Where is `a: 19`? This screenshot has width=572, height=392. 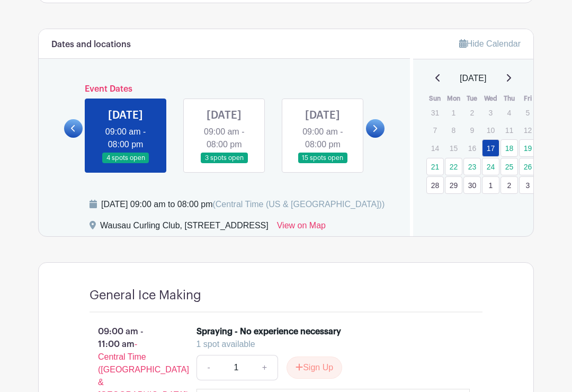
a: 19 is located at coordinates (528, 148).